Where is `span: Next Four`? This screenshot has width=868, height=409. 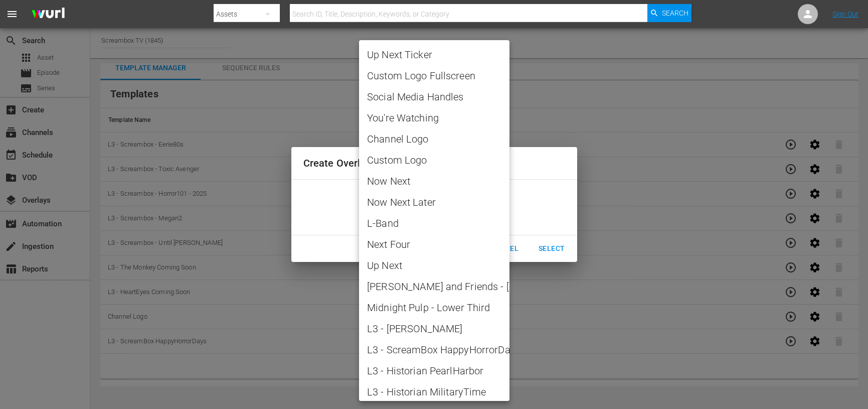 span: Next Four is located at coordinates (434, 245).